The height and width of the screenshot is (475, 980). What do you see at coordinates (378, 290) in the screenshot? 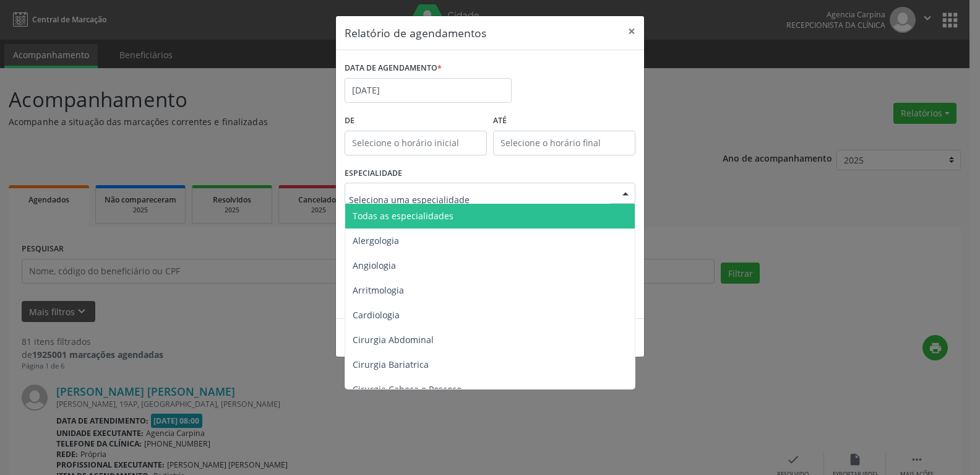
I see `span: Arritmologia` at bounding box center [378, 290].